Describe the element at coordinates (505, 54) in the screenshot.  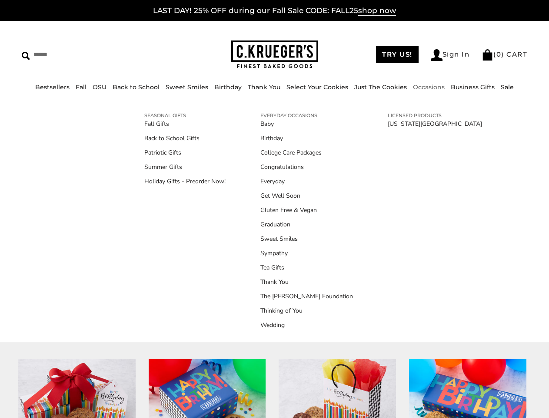
I see `a: (0) CART` at that location.